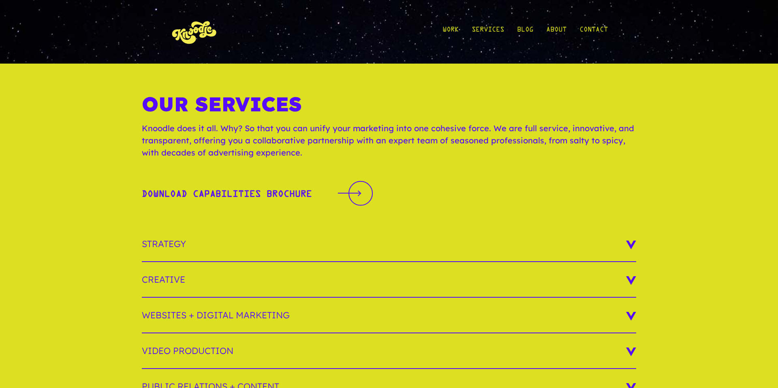  I want to click on a: Contact, so click(594, 32).